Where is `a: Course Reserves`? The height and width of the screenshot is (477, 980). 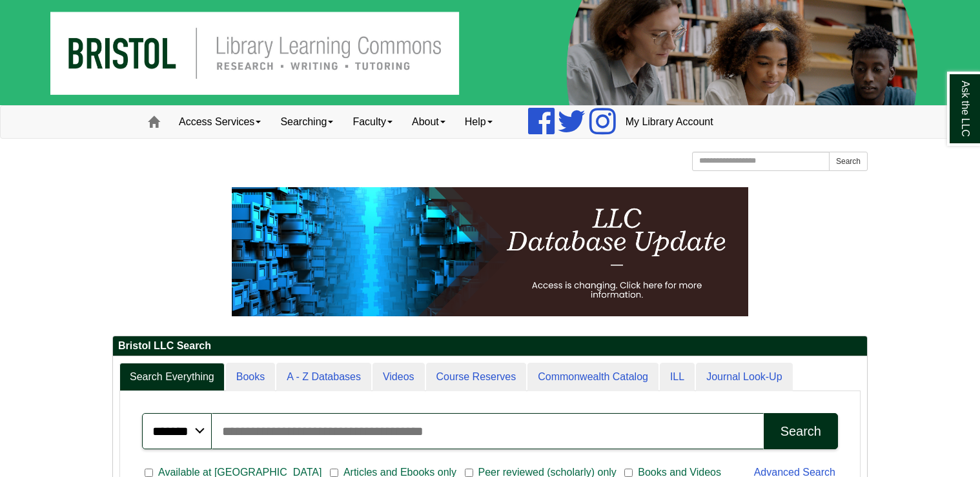
a: Course Reserves is located at coordinates (476, 377).